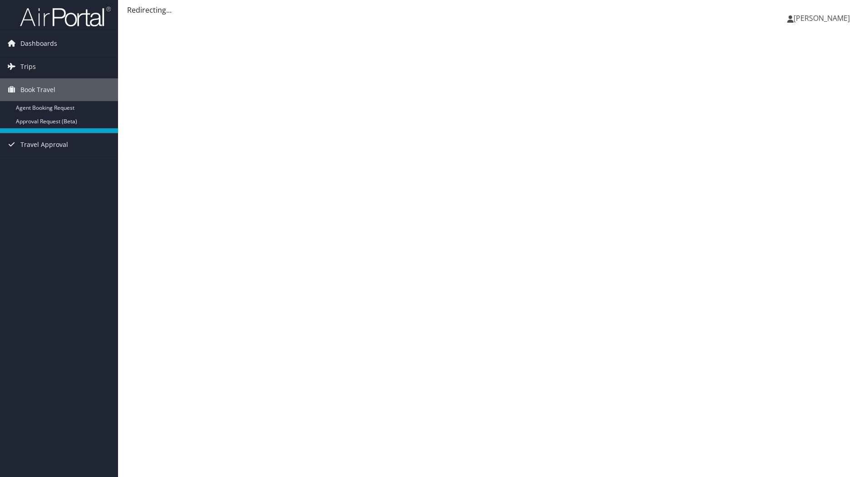 This screenshot has height=477, width=868. What do you see at coordinates (37, 89) in the screenshot?
I see `span: Book Travel` at bounding box center [37, 89].